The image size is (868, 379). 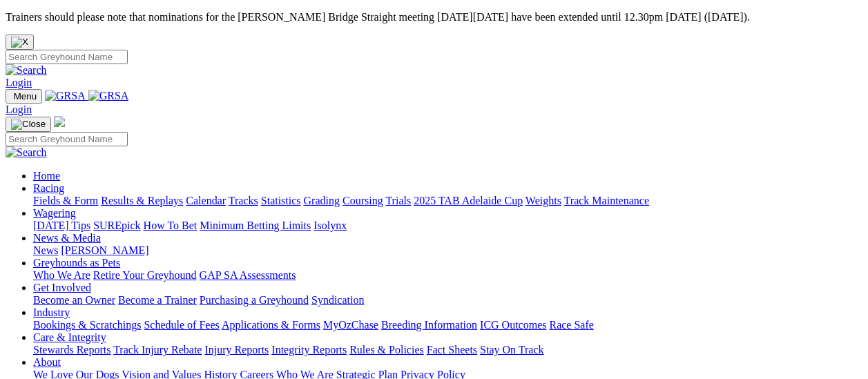 What do you see at coordinates (171, 225) in the screenshot?
I see `a: How To Bet` at bounding box center [171, 225].